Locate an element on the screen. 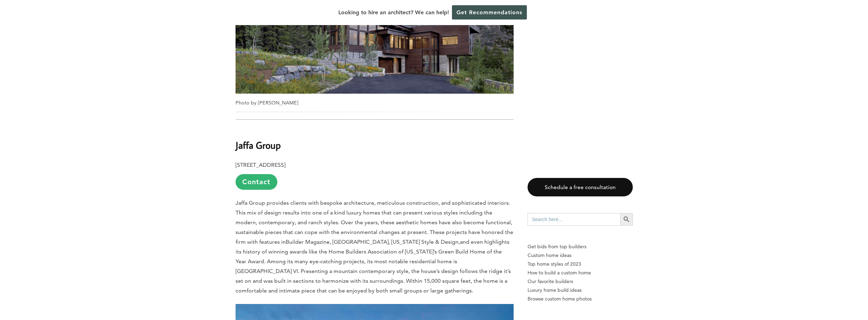  p: Get bids from top builders is located at coordinates (581, 247).